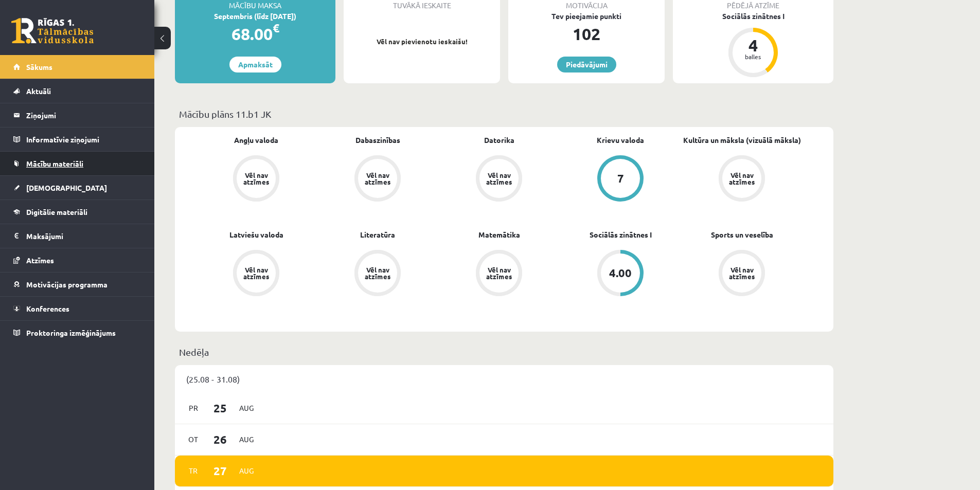 This screenshot has height=490, width=980. What do you see at coordinates (71, 333) in the screenshot?
I see `span: Proktoringa izmēģinājums` at bounding box center [71, 333].